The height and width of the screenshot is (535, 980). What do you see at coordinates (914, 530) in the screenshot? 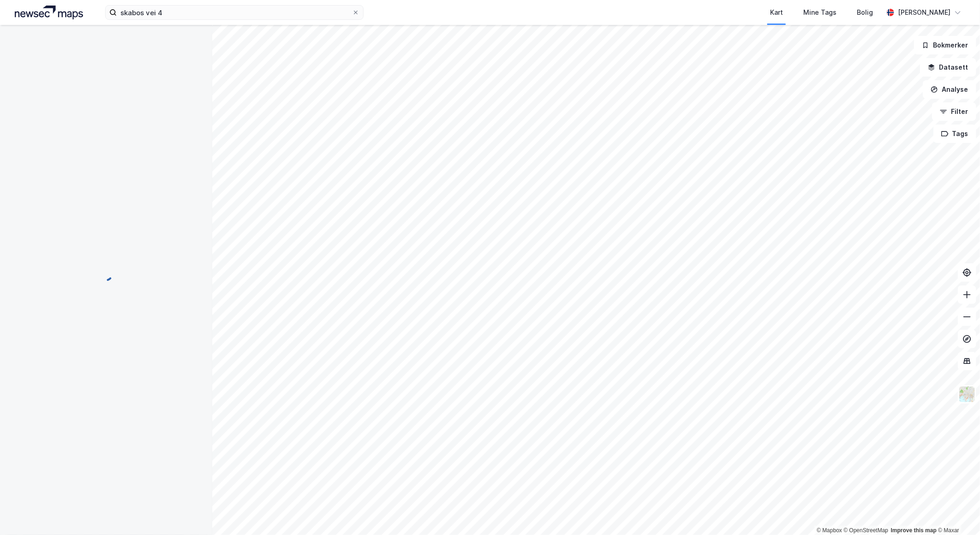
I see `a: Improve this map` at bounding box center [914, 530].